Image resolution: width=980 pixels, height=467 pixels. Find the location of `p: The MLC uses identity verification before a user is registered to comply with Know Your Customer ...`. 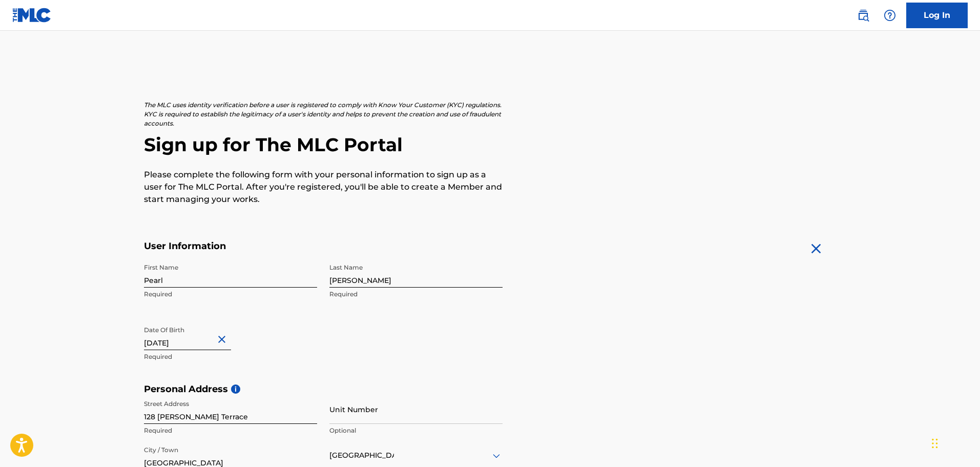

p: The MLC uses identity verification before a user is registered to comply with Know Your Customer ... is located at coordinates (323, 114).